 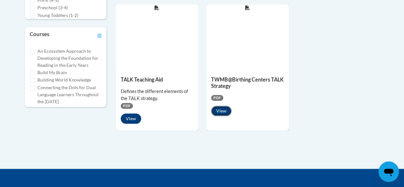 I want to click on label: Preschool (3-4), so click(x=52, y=8).